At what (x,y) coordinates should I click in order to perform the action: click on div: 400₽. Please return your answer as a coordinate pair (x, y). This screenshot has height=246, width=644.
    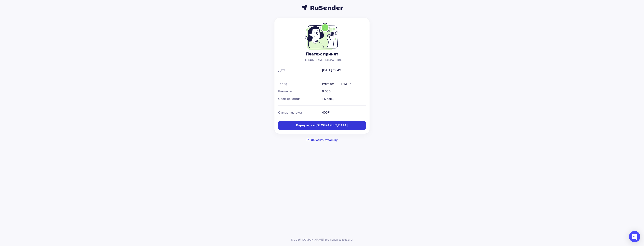
    Looking at the image, I should click on (326, 112).